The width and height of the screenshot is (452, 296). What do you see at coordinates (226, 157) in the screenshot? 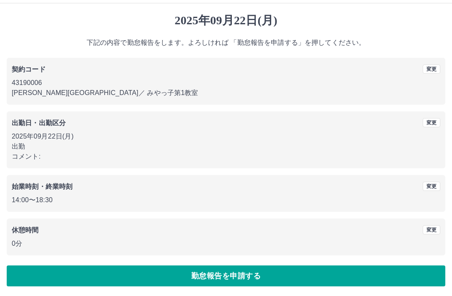
I see `p: コメント:` at bounding box center [226, 157].